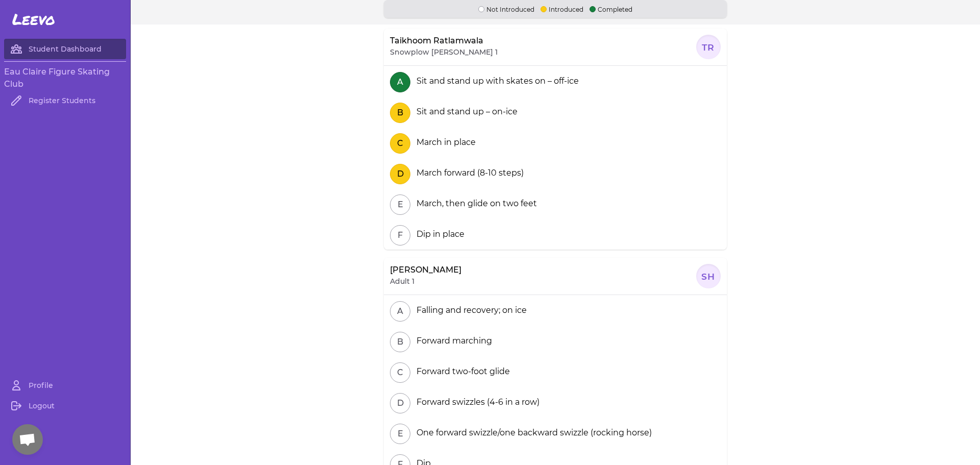 This screenshot has height=465, width=980. I want to click on a: Open chat, so click(27, 440).